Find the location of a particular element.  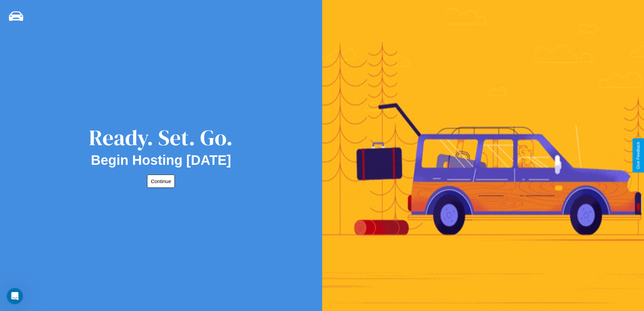

div: Ready. Set. Go. is located at coordinates (161, 137).